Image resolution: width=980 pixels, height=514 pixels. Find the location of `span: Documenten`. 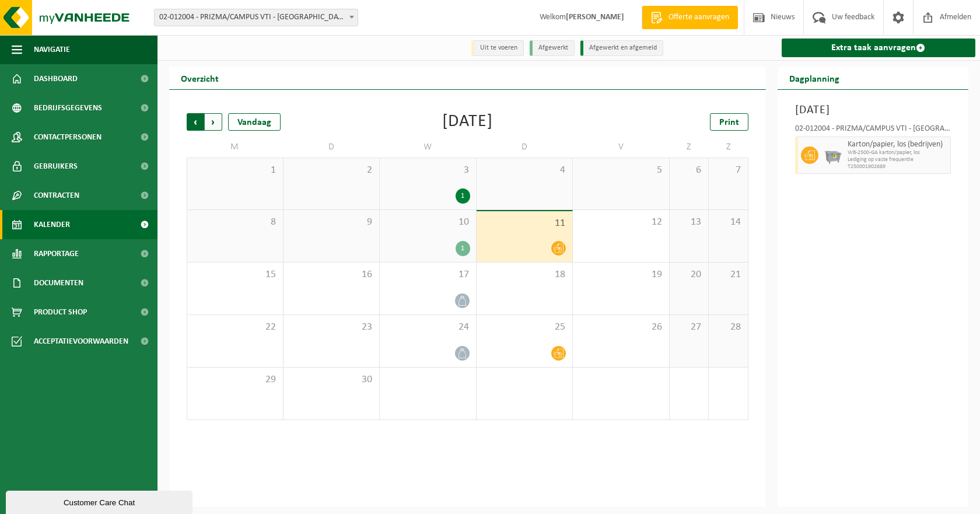

span: Documenten is located at coordinates (58, 283).